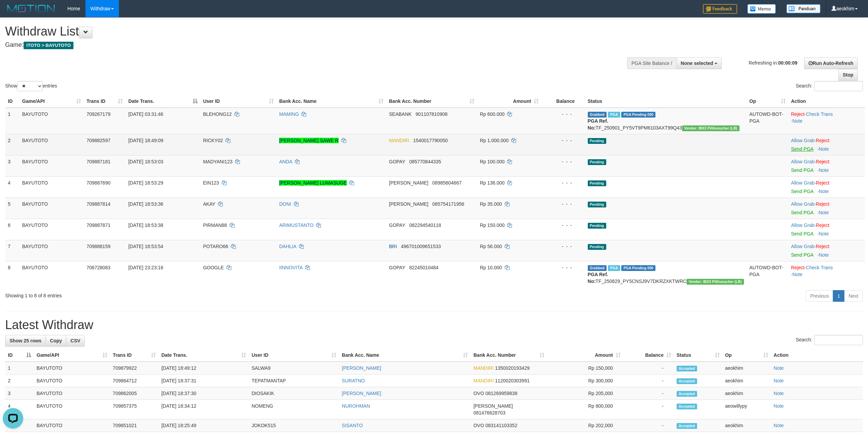  I want to click on td: aeowillypy, so click(746, 409).